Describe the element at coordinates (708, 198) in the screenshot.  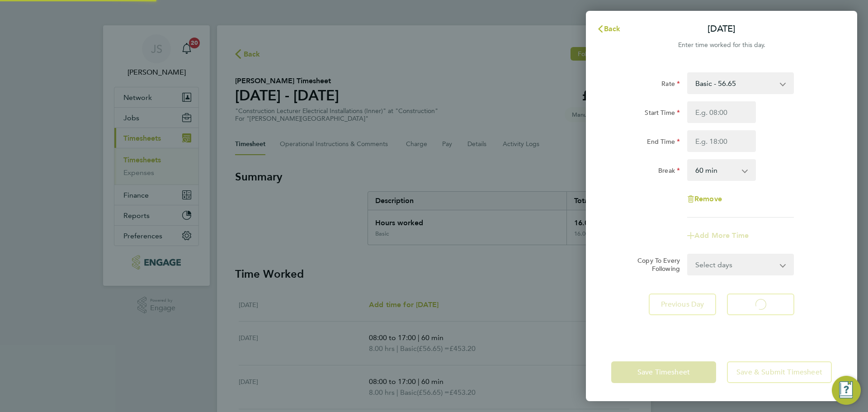
I see `span: Remove` at that location.